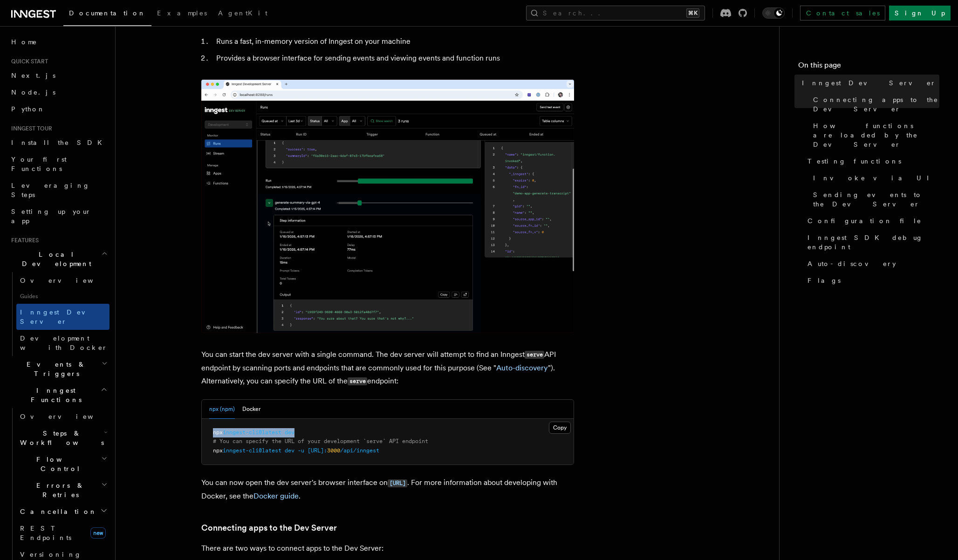  What do you see at coordinates (388, 489) in the screenshot?
I see `p: You can now open the dev server's browser interface on . For more information about developing wi...` at bounding box center [388, 489].